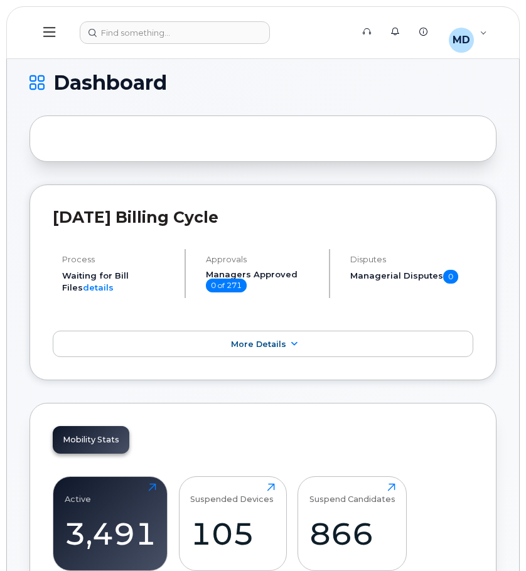  I want to click on div: Suspend Candidates, so click(352, 493).